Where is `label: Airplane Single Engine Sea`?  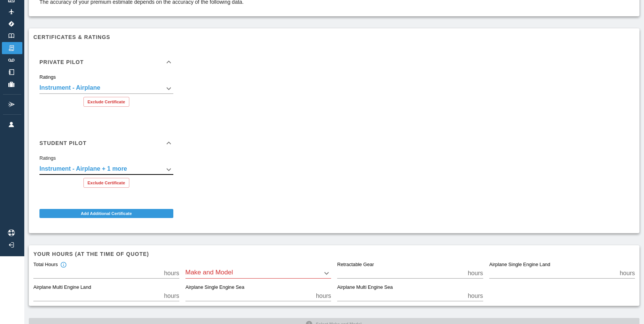
label: Airplane Single Engine Sea is located at coordinates (215, 288).